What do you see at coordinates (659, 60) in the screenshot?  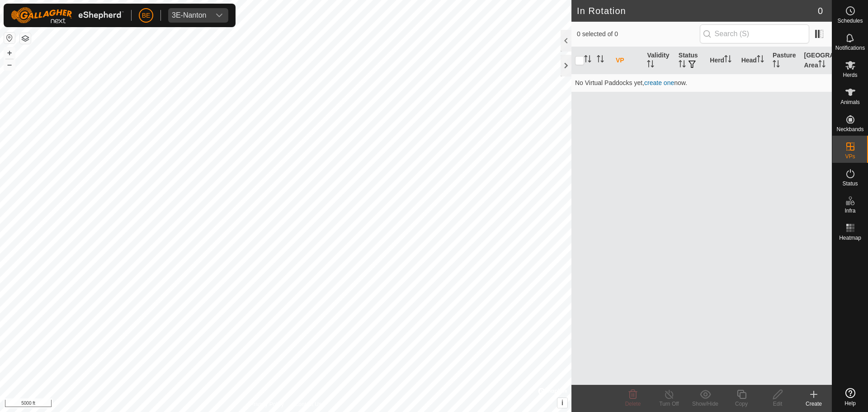 I see `th: Validity` at bounding box center [659, 60].